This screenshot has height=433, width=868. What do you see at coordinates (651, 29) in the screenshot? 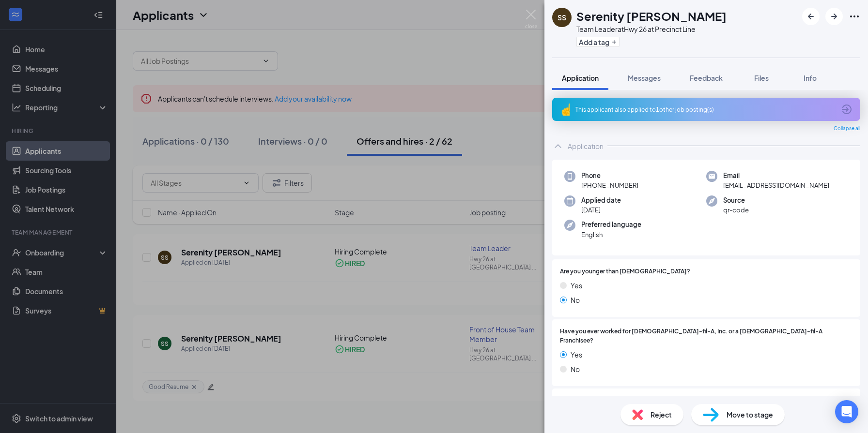
I see `div: Team Leader at Hwy 26 at Precinct Line` at bounding box center [651, 29].